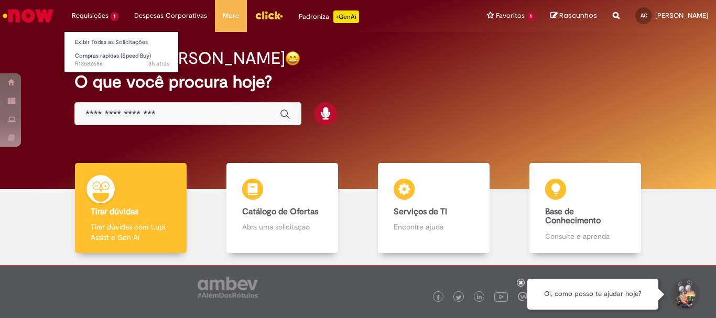  Describe the element at coordinates (685, 295) in the screenshot. I see `button: Iniciar Conversa de Suporte` at that location.